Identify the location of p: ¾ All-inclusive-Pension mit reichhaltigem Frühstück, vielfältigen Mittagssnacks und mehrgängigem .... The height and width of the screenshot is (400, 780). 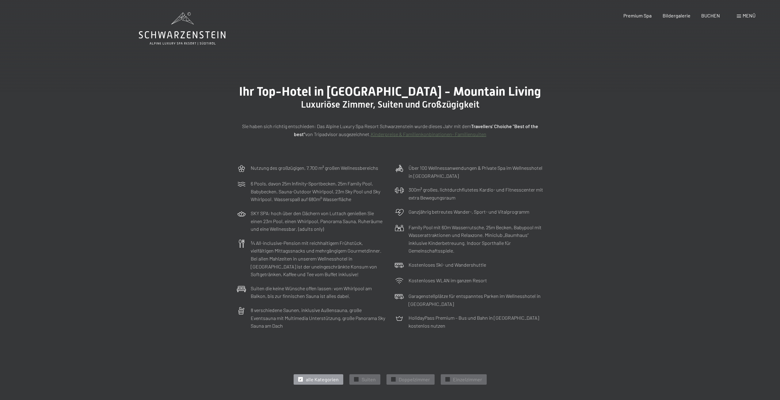
(318, 259).